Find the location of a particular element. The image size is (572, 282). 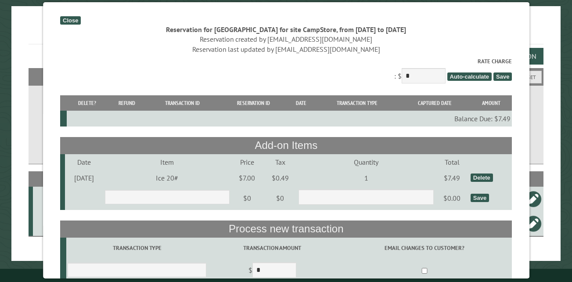

th: Refund is located at coordinates (126, 103).